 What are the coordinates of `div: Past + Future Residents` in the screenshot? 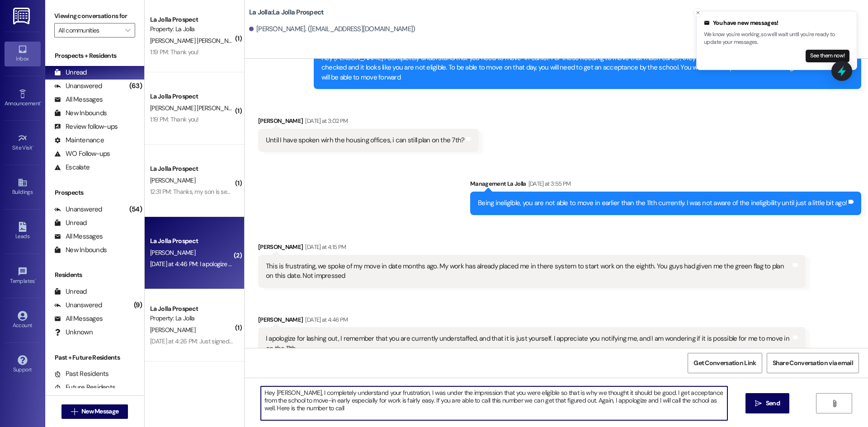 It's located at (94, 358).